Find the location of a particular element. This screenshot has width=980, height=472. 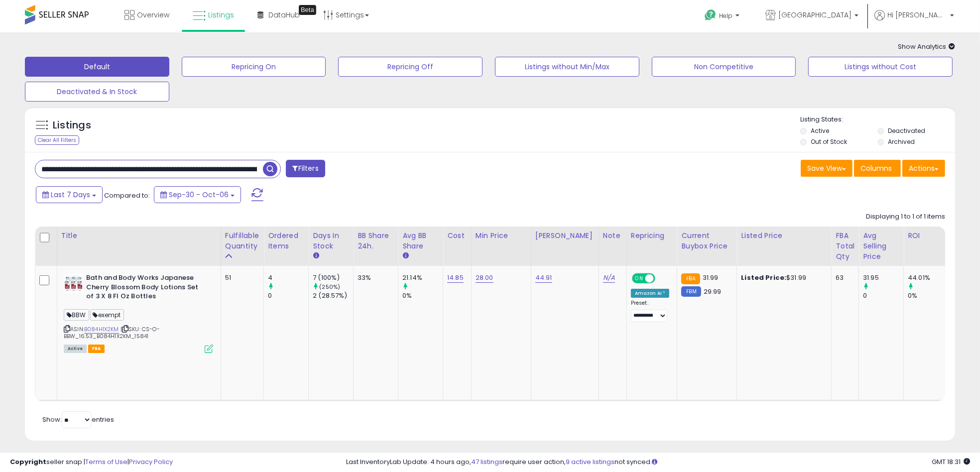

h5: Listings is located at coordinates (72, 126).